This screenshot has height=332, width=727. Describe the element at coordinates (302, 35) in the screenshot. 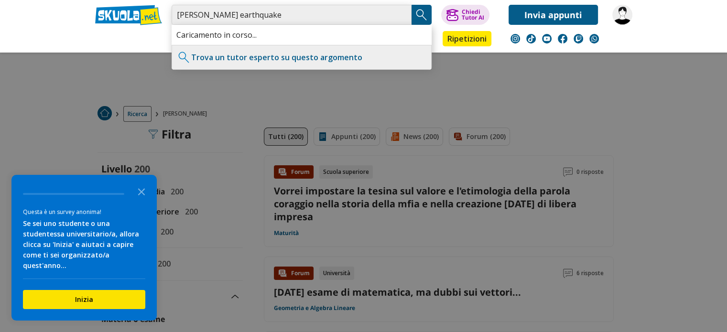

I see `div: Caricamento in corso...` at that location.